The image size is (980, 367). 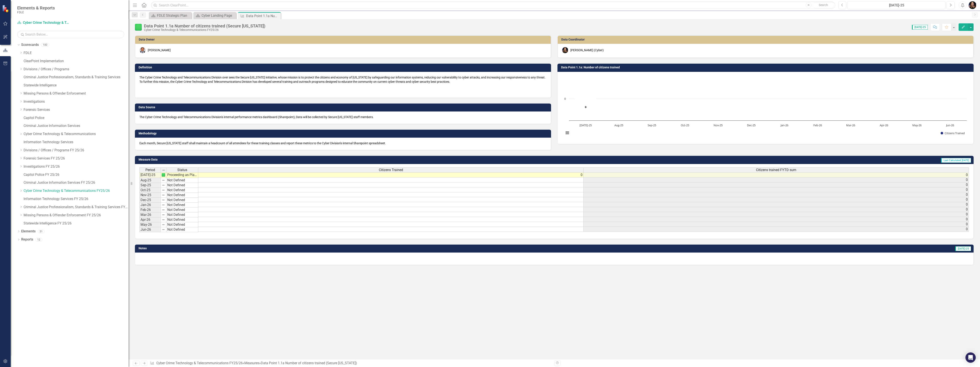 What do you see at coordinates (150, 195) in the screenshot?
I see `td: Nov-25` at bounding box center [150, 195].